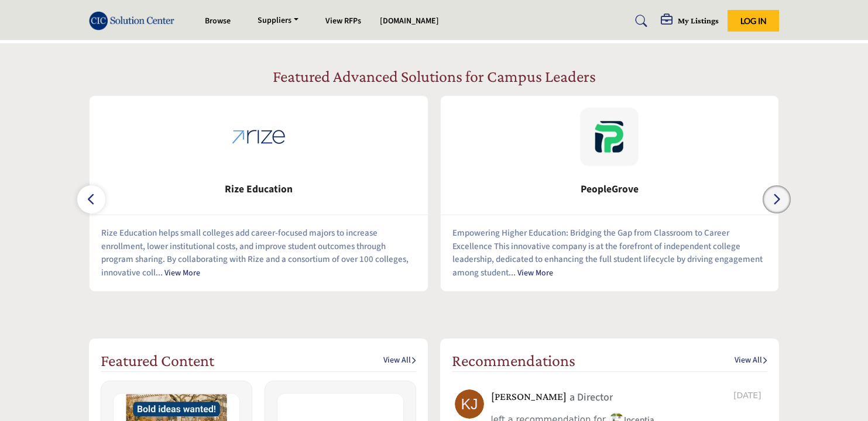 The image size is (868, 421). Describe the element at coordinates (469, 404) in the screenshot. I see `img: avtar-image` at that location.